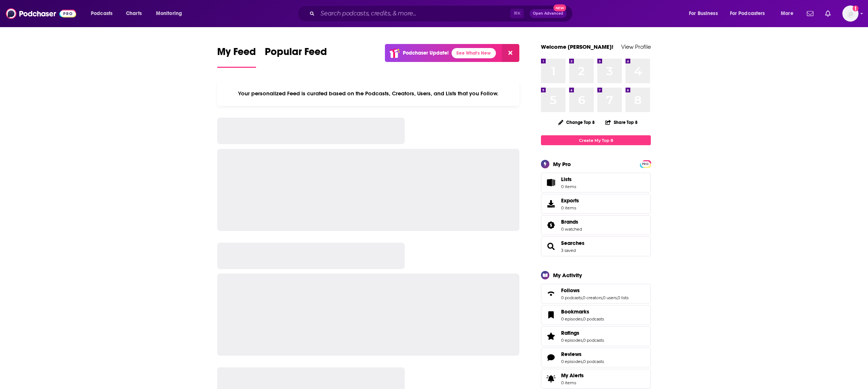 Image resolution: width=868 pixels, height=389 pixels. I want to click on div: My Activity, so click(568, 275).